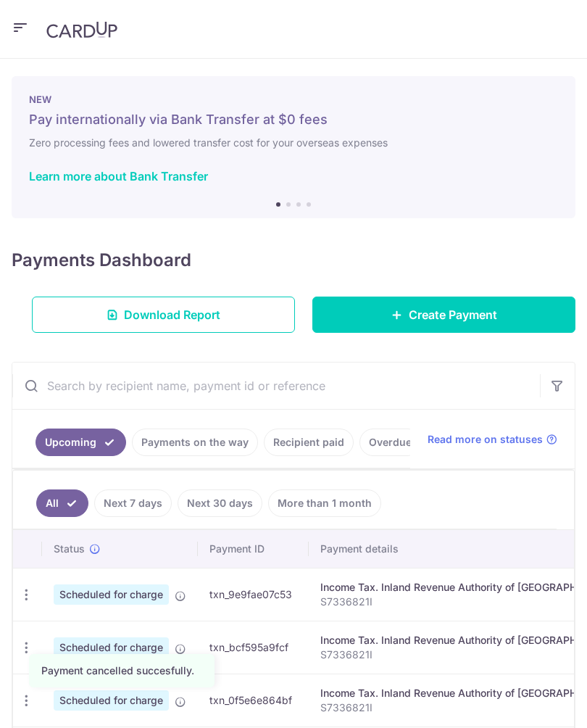  I want to click on td: txn_9e9fae07c53, so click(253, 594).